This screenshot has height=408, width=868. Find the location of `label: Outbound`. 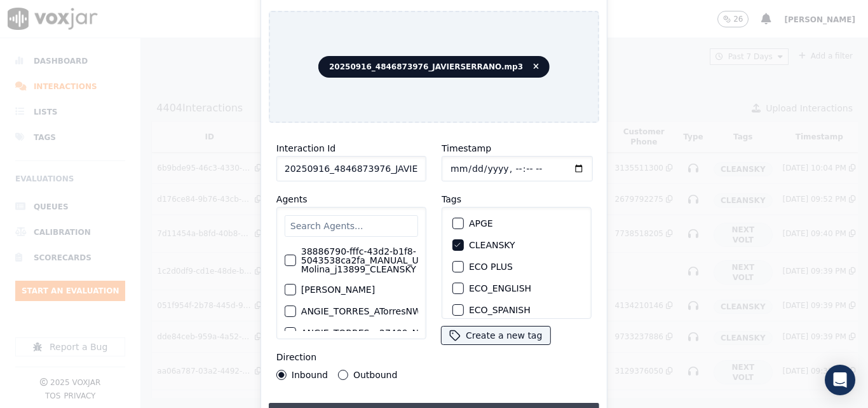

label: Outbound is located at coordinates (375, 375).